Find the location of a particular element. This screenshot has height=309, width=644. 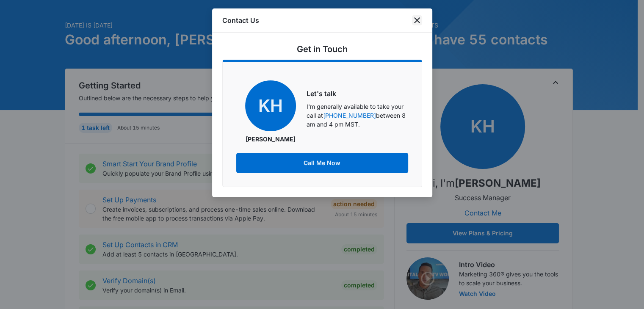

p: I'm generally available to take your call at between 8 am and 4 pm MST. is located at coordinates (357, 115).